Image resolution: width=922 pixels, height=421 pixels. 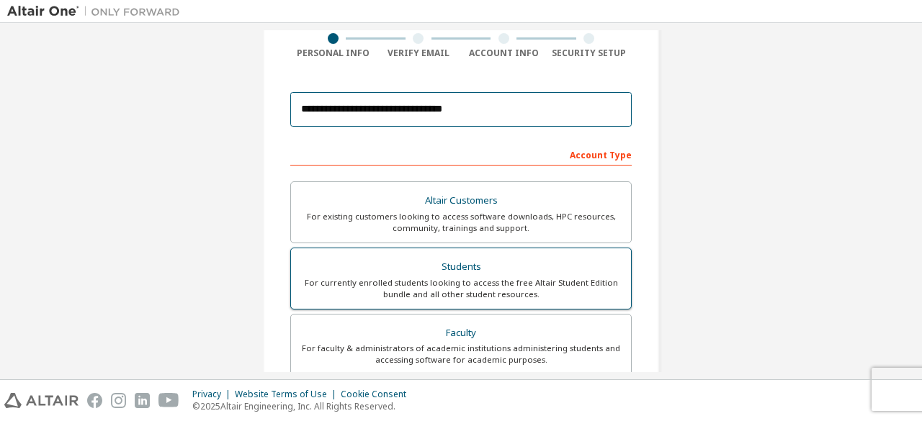 I want to click on img: altair_logo.svg, so click(x=41, y=400).